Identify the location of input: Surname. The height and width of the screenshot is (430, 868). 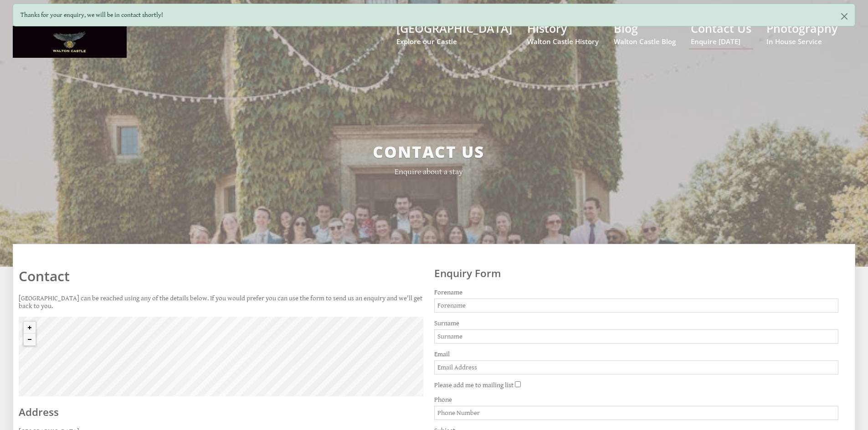
(637, 337).